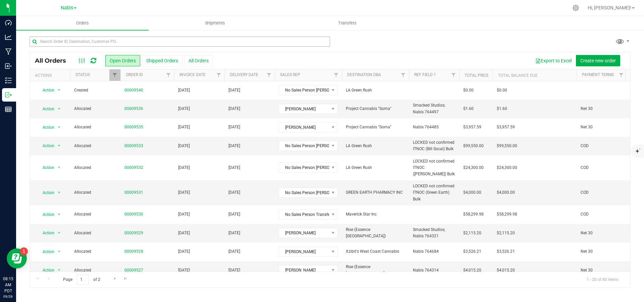 The image size is (644, 302). I want to click on a: Go to the next page, so click(115, 279).